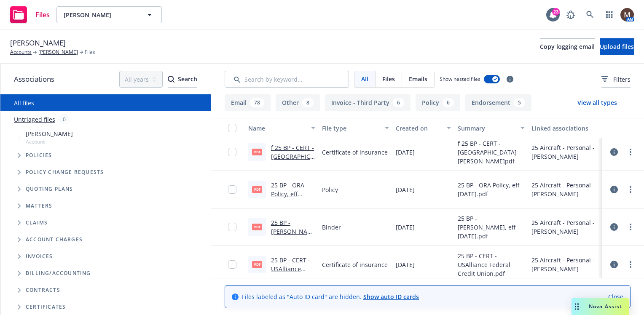 The image size is (644, 315). What do you see at coordinates (277, 128) in the screenshot?
I see `div: Name` at bounding box center [277, 128].